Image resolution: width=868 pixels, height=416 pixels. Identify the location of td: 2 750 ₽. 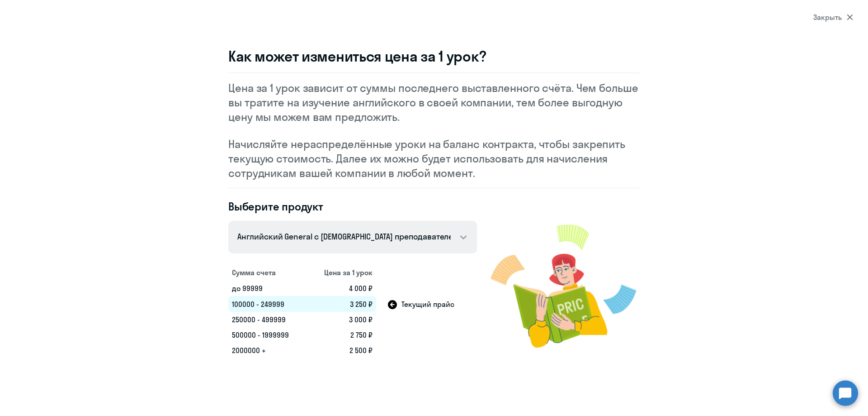
(342, 334).